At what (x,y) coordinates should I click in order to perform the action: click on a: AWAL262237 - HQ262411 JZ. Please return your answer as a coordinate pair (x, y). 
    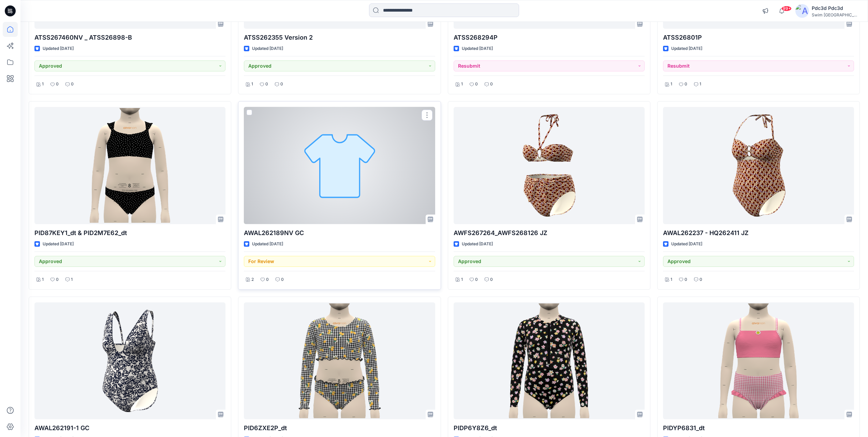
    Looking at the image, I should click on (758, 165).